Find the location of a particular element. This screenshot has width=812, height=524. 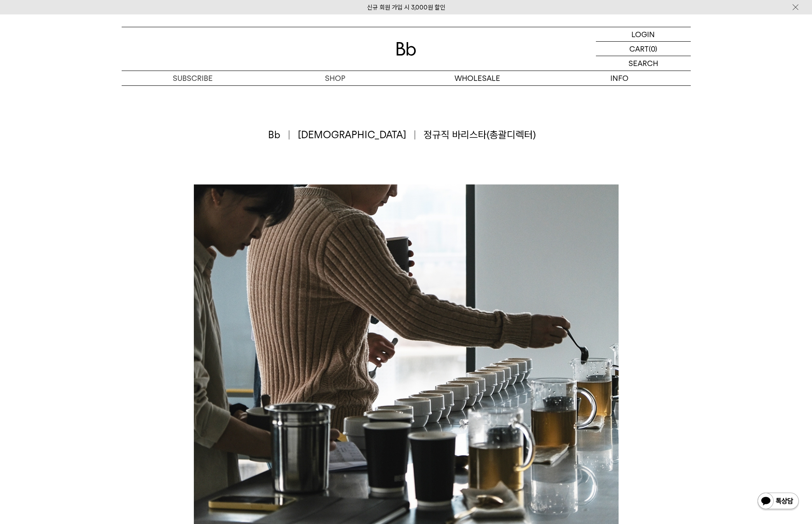

p: SHOP is located at coordinates (335, 78).